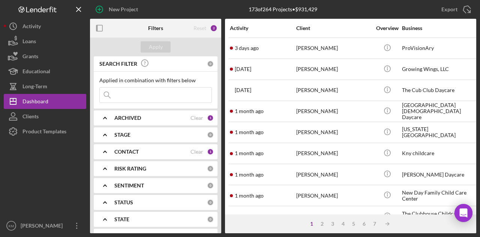  Describe the element at coordinates (249, 216) in the screenshot. I see `time: 2025-07-17 02:37` at that location.